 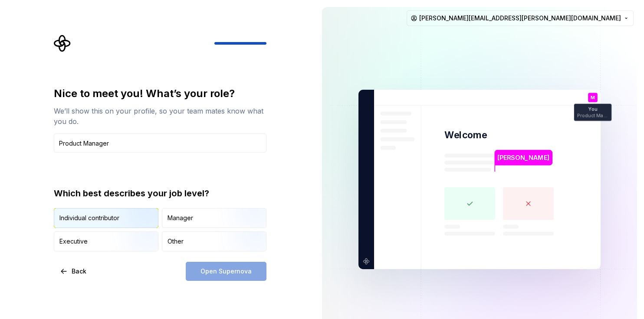 I want to click on div: Other, so click(x=175, y=242).